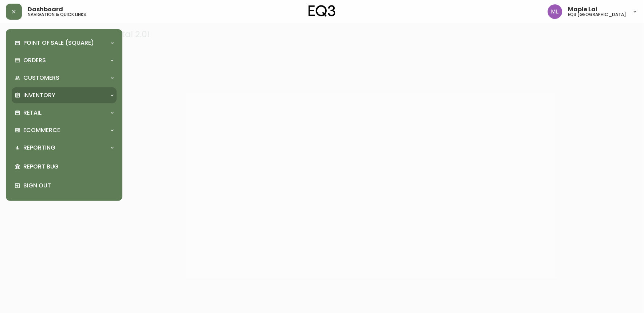 This screenshot has width=644, height=313. I want to click on div: Customers, so click(64, 78).